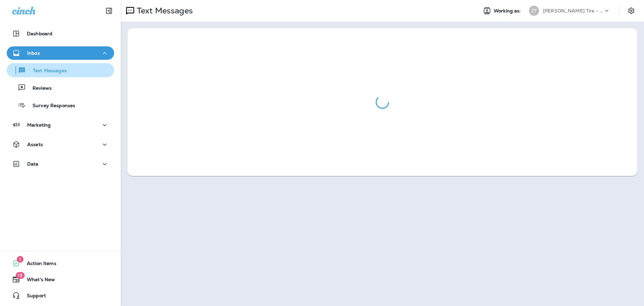 This screenshot has width=644, height=306. What do you see at coordinates (61, 144) in the screenshot?
I see `button: Assets` at bounding box center [61, 144].